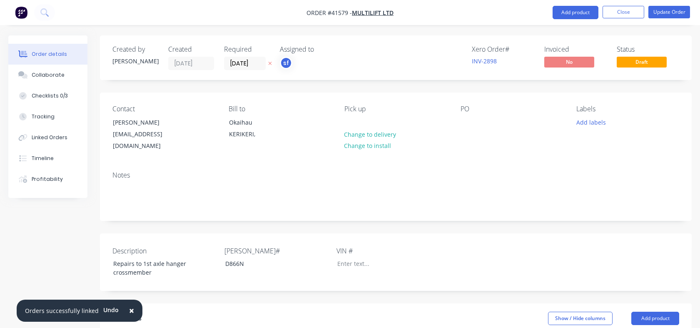  What do you see at coordinates (485, 61) in the screenshot?
I see `a: INV-2898` at bounding box center [485, 61].